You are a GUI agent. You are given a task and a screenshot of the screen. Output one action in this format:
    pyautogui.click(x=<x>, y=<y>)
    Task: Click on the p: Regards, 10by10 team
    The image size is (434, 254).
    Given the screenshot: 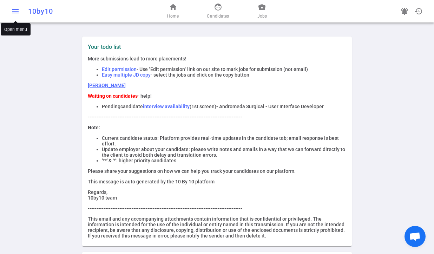 What is the action you would take?
    pyautogui.click(x=217, y=195)
    